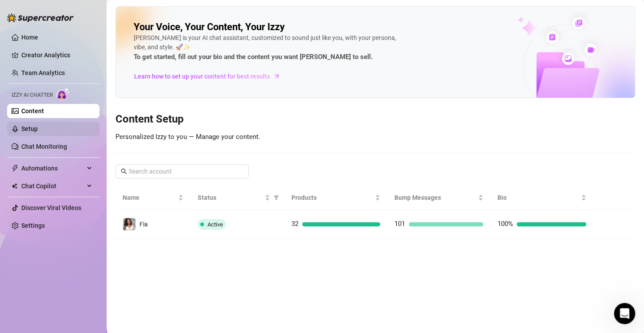  What do you see at coordinates (63, 94) in the screenshot?
I see `img: AI Chatter` at bounding box center [63, 94].